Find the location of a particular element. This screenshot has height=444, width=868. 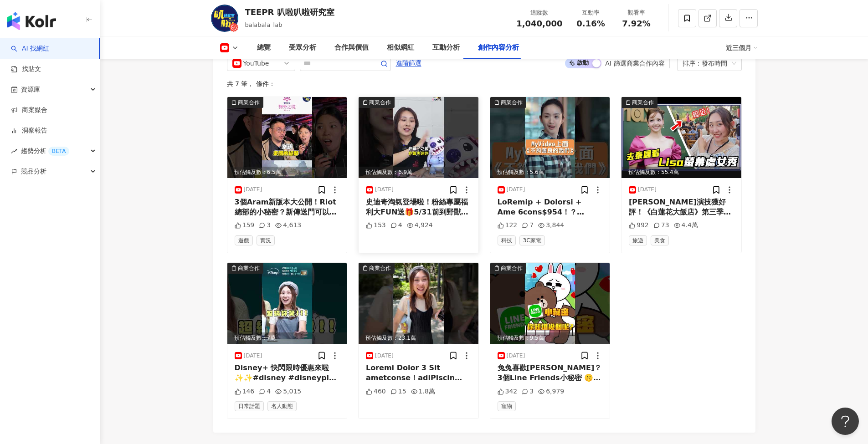

div: post-image商業合作預估觸及數：9.5萬 is located at coordinates (550, 303).